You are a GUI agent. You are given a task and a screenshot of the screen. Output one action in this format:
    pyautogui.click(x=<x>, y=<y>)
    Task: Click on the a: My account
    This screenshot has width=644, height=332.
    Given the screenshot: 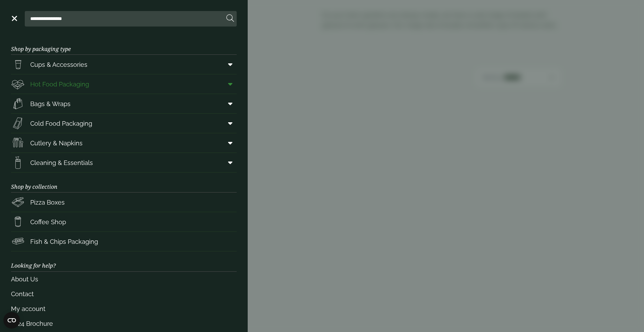 What is the action you would take?
    pyautogui.click(x=124, y=309)
    